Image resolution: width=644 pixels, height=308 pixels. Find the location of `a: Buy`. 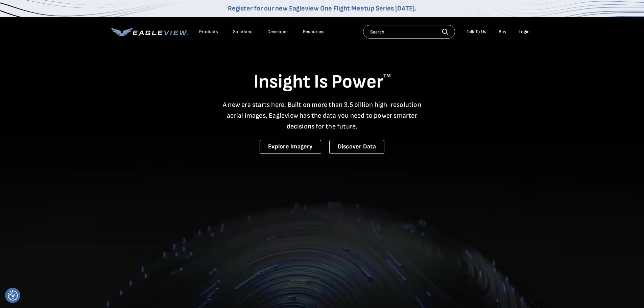

a: Buy is located at coordinates (503, 32).